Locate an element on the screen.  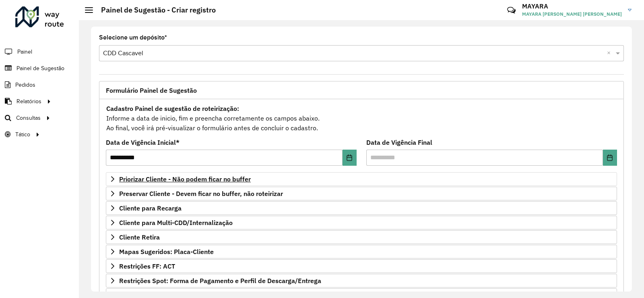
span: Clear all is located at coordinates (610, 53).